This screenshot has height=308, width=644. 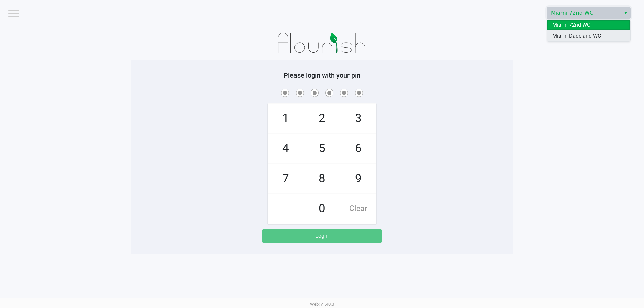 I want to click on span: Clear, so click(x=358, y=209).